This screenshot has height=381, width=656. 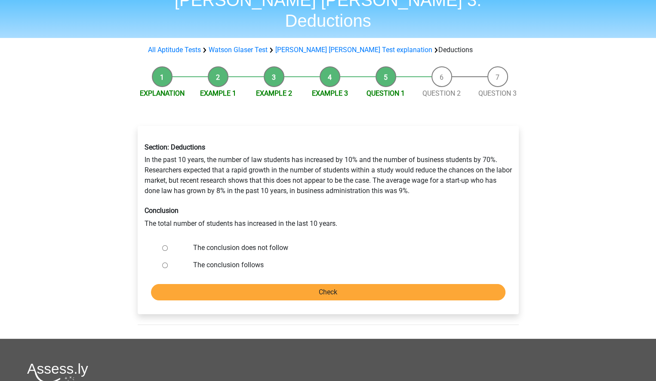 I want to click on a: Example 1, so click(x=218, y=93).